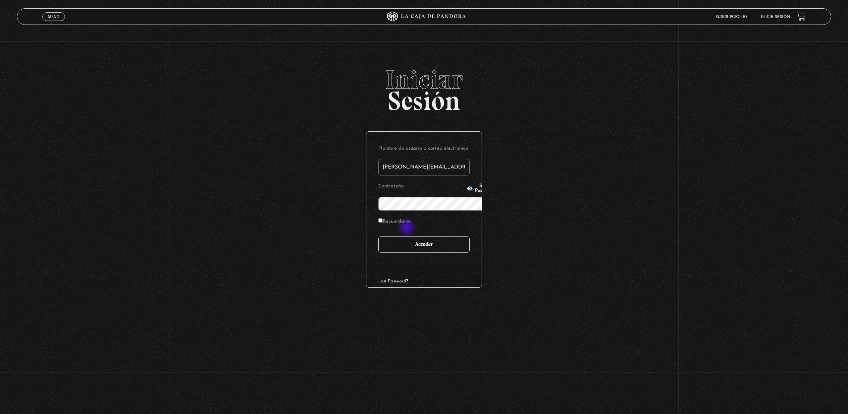 The height and width of the screenshot is (414, 848). What do you see at coordinates (53, 17) in the screenshot?
I see `span: Menu` at bounding box center [53, 17].